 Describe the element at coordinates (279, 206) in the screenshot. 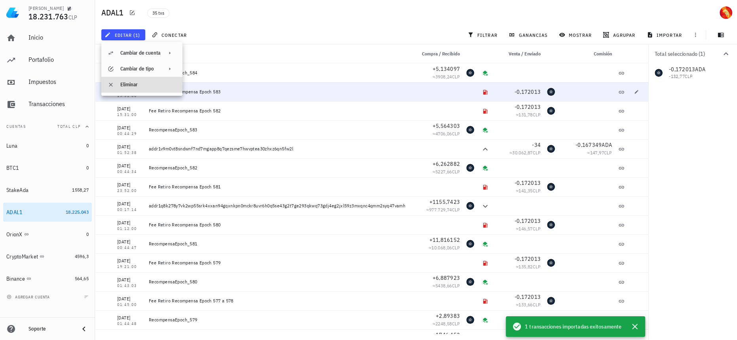

I see `div: addr1q8k278y7vk2wp55srk4xxan94gqxnkpn0mckr8uvr6h0q5se43g2t7ge293qkwq73gdj4eg2jxl59z3mxqnc4qmm2syq...` at that location.